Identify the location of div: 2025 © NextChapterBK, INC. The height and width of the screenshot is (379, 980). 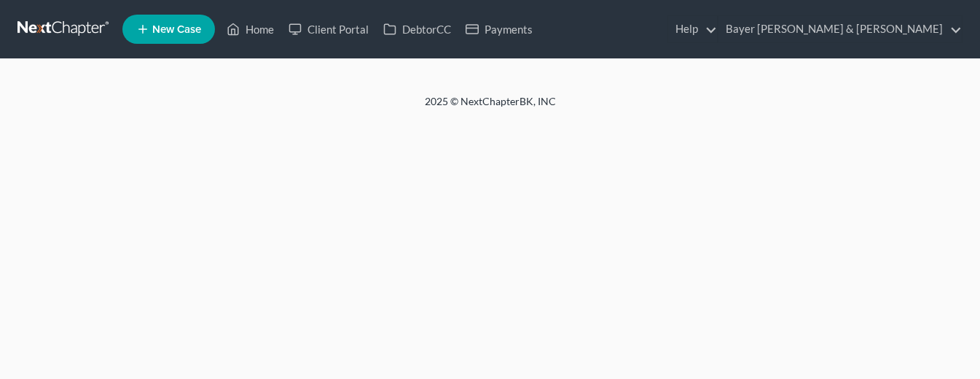
(490, 108).